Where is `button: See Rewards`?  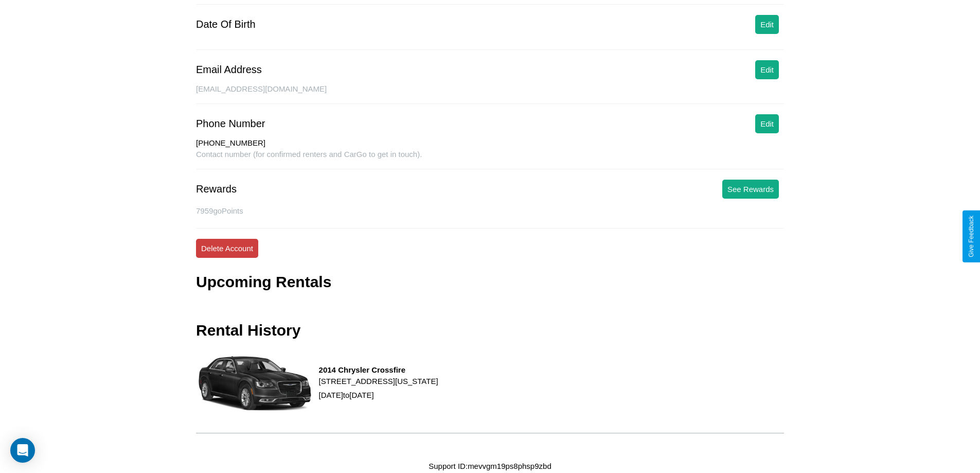 button: See Rewards is located at coordinates (750, 189).